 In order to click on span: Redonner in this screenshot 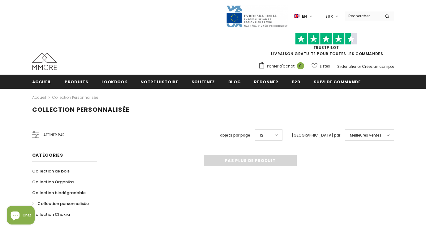, I will do `click(266, 82)`.